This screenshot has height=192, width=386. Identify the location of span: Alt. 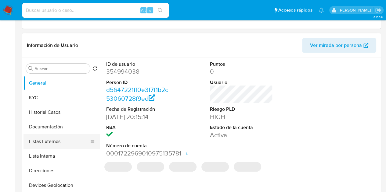
(143, 10).